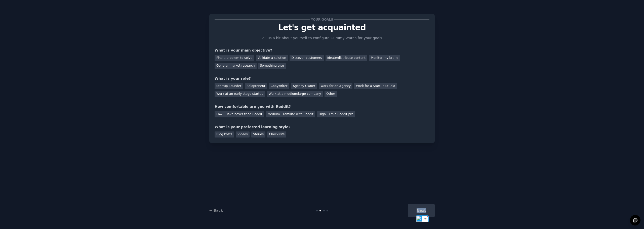  Describe the element at coordinates (322, 127) in the screenshot. I see `div: What is your preferred learning style?` at that location.